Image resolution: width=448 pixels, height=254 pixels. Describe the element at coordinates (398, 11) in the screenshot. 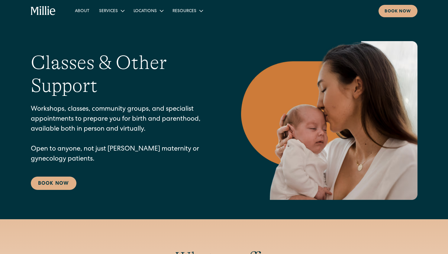

I see `a: Book now` at that location.